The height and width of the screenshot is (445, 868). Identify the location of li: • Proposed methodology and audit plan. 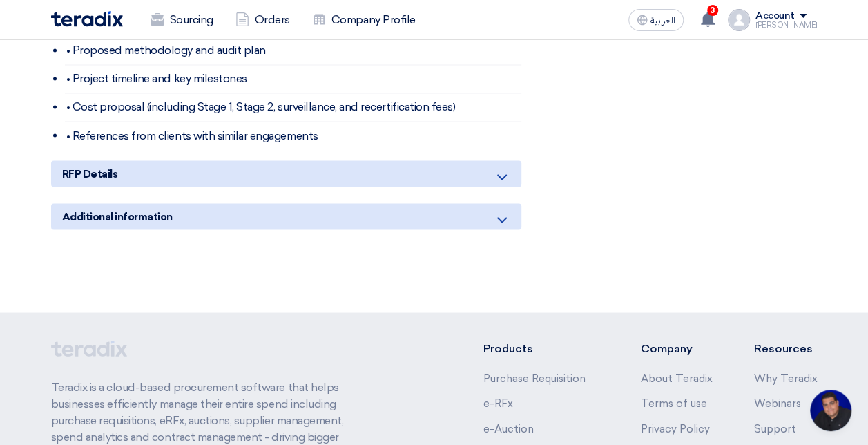
(292, 50).